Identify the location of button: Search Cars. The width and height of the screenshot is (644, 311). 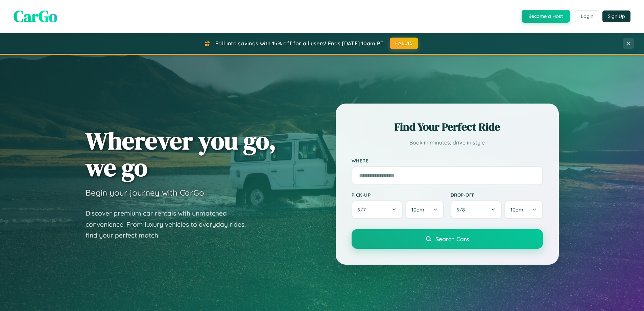
(447, 239).